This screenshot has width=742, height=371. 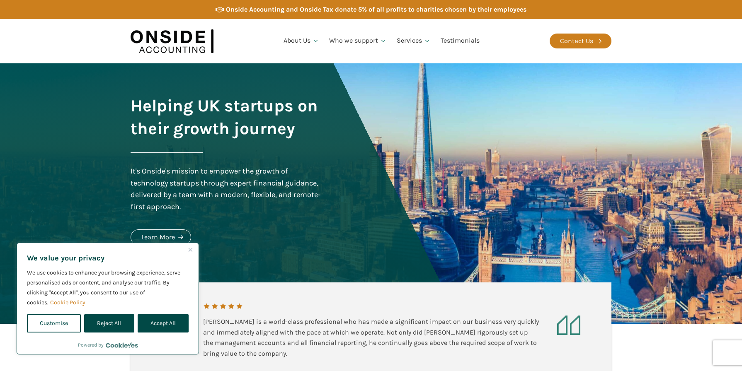 I want to click on div: Onside Accounting and Onside Tax donate 5% of all profits to charities chosen by their employees, so click(x=376, y=10).